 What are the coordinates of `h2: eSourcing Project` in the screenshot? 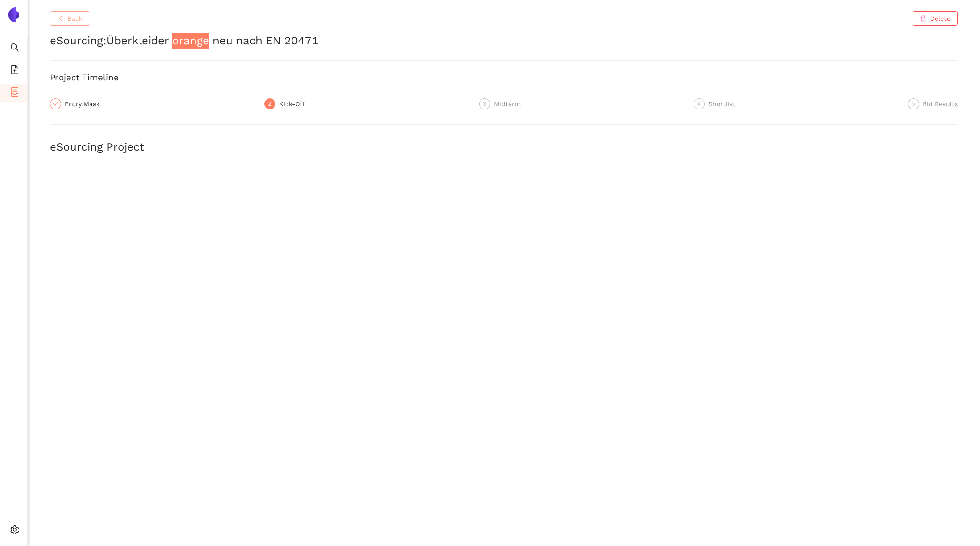 It's located at (504, 147).